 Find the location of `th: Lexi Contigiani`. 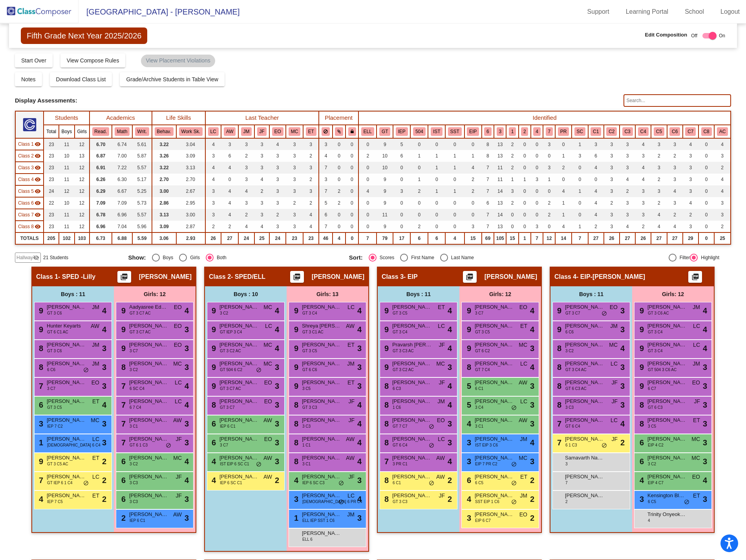

th: Lexi Contigiani is located at coordinates (213, 131).